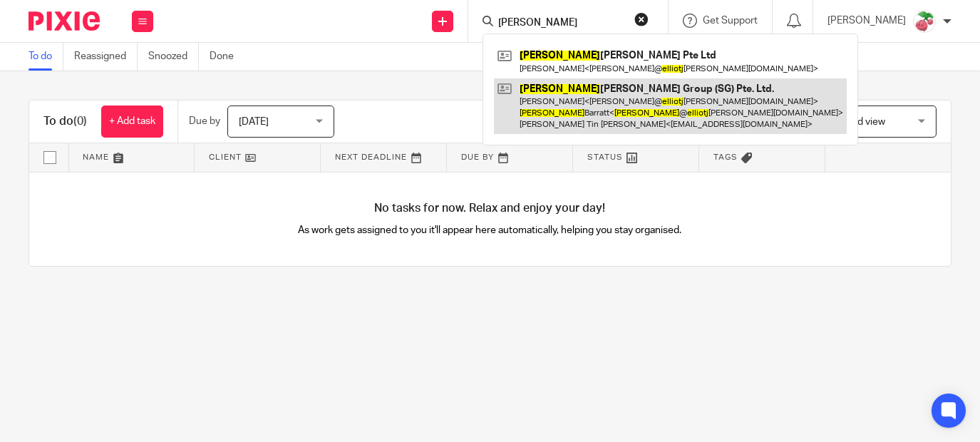 The height and width of the screenshot is (442, 980). I want to click on a: Reassigned, so click(106, 57).